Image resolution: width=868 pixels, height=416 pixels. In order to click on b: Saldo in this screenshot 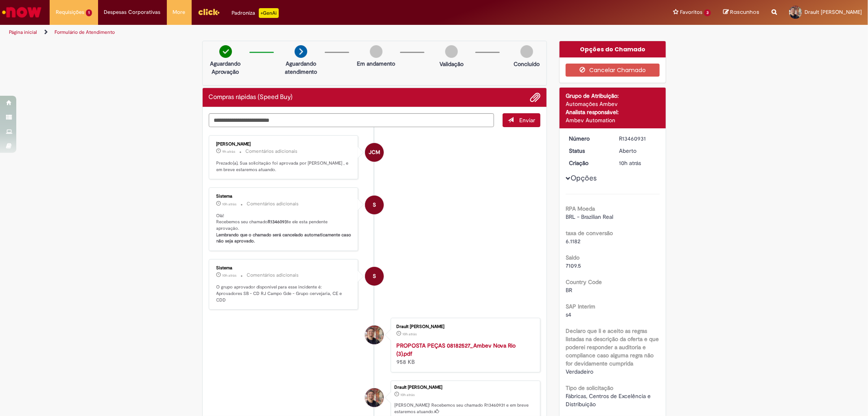, I will do `click(573, 257)`.